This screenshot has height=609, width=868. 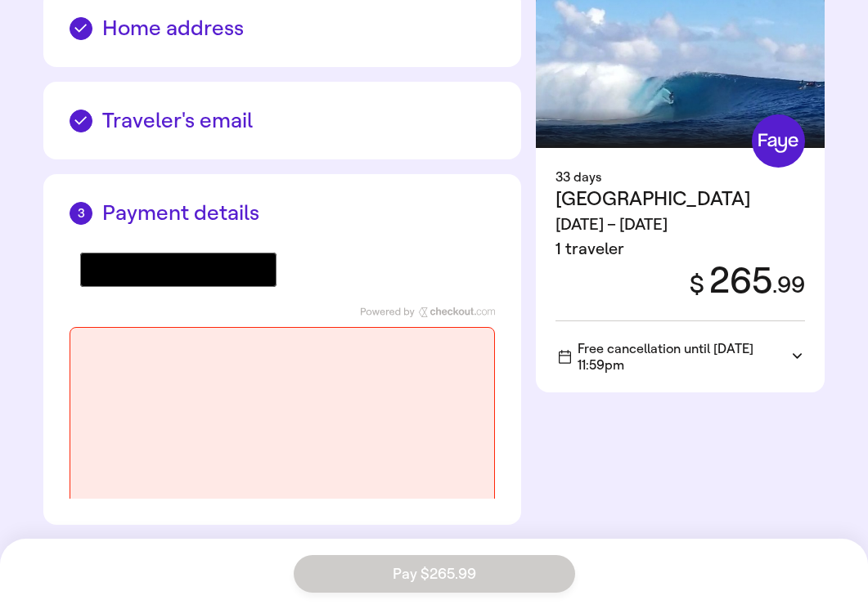 I want to click on h2: Traveler's email, so click(x=282, y=121).